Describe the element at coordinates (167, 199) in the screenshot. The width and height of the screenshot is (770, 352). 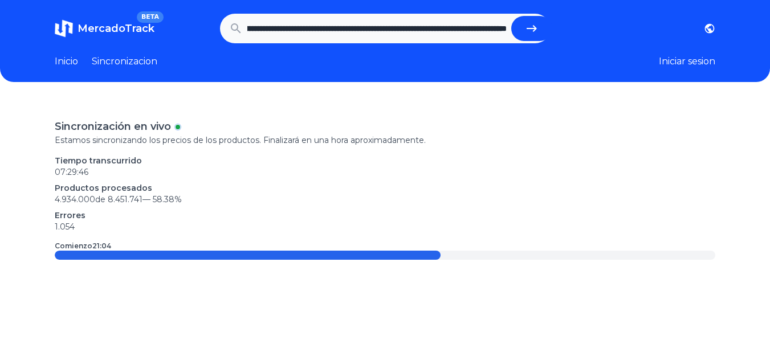
I see `span: 58.38 %` at that location.